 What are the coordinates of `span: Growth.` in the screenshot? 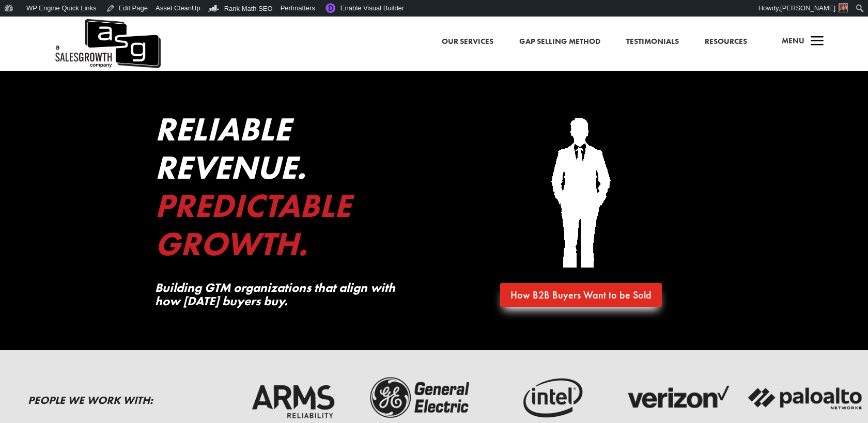 It's located at (231, 244).